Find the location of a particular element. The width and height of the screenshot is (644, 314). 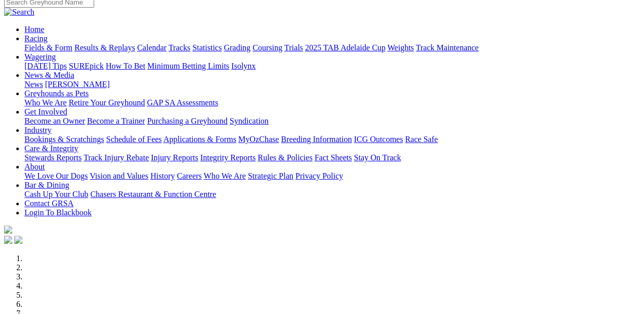

a: Stay On Track is located at coordinates (378, 158).